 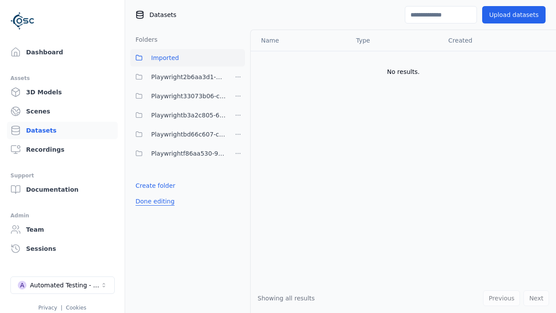 I want to click on span: Playwrightb3a2c805-61a6-400b-be3b-f073172aba7d, so click(x=189, y=115).